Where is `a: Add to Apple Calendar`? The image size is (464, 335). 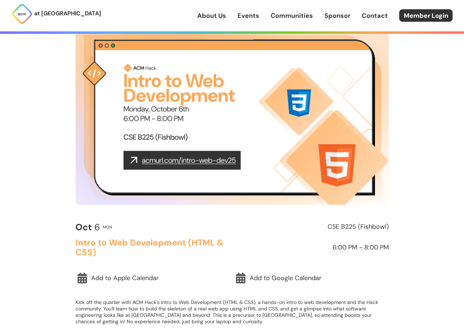 a: Add to Apple Calendar is located at coordinates (153, 278).